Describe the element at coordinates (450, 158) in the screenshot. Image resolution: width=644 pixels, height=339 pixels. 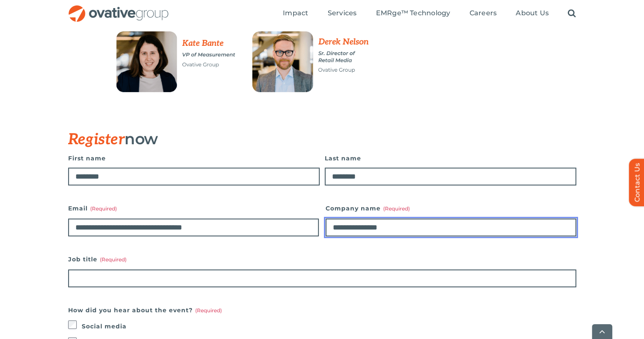
I see `label: Last name` at that location.